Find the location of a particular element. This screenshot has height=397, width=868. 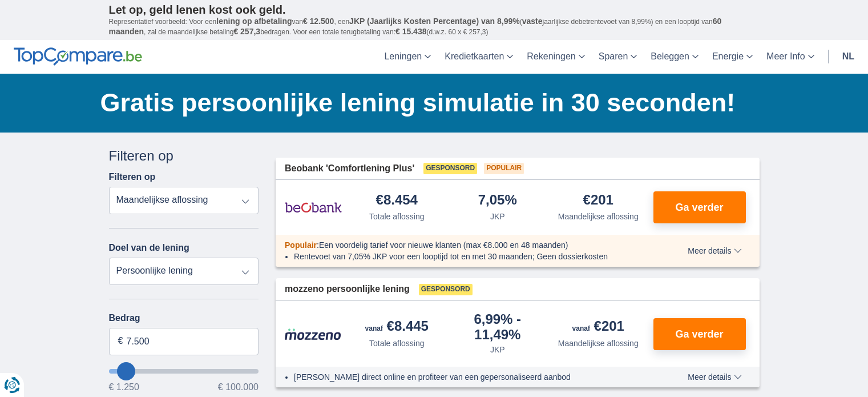

span: € 1.250 is located at coordinates (124, 388).